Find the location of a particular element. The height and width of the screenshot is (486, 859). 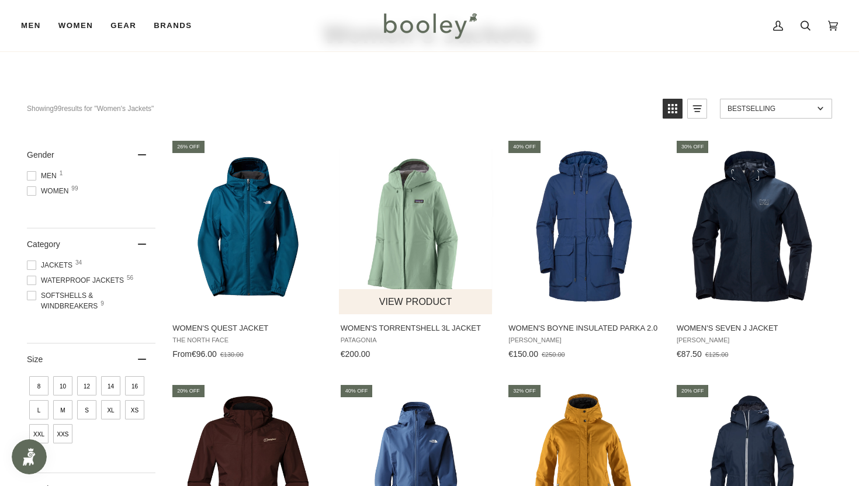

span: €250.00 is located at coordinates (553, 355).